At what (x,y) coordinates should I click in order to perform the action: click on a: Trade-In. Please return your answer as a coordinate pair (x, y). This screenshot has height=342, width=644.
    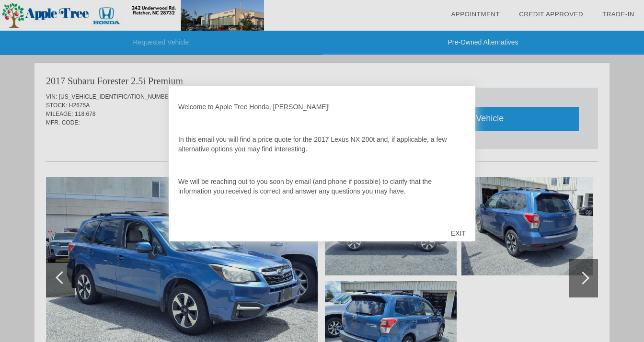
    Looking at the image, I should click on (618, 14).